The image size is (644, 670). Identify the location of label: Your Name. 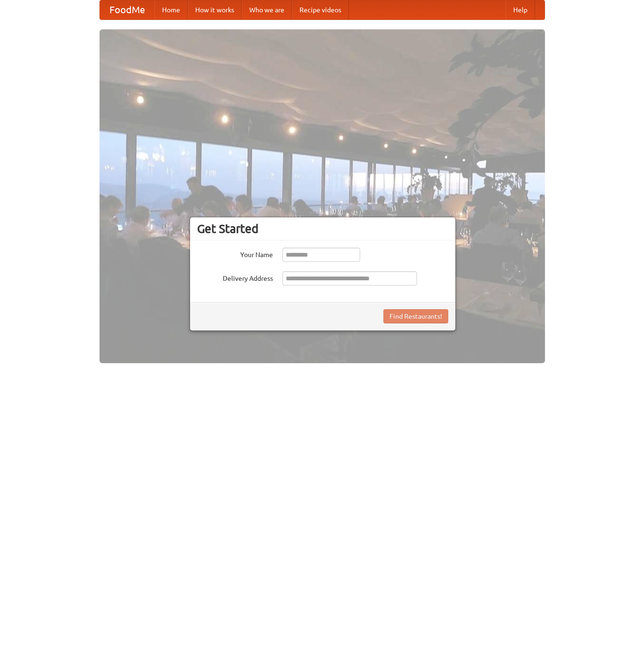
(235, 254).